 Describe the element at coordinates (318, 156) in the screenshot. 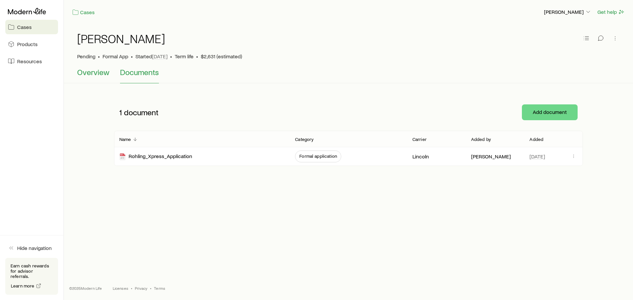

I see `span: Formal application` at that location.